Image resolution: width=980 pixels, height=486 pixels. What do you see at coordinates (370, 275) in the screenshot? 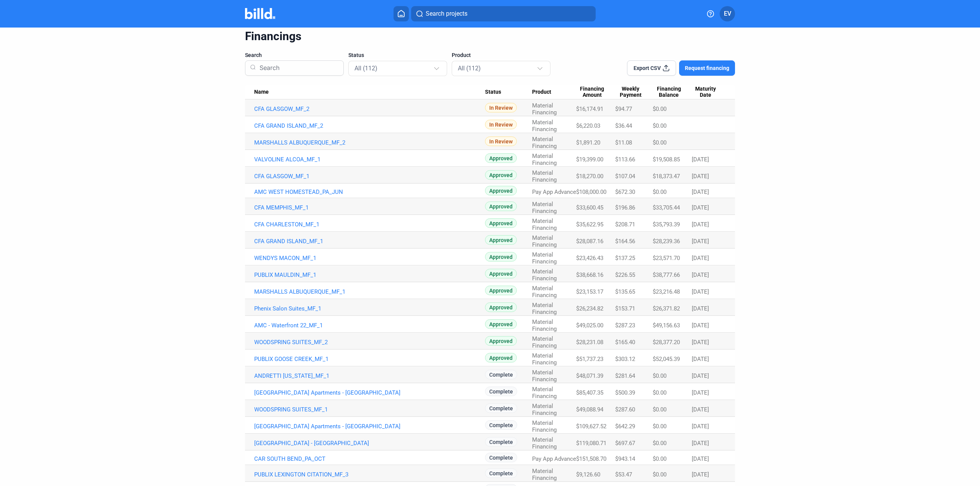
I see `a: PUBLIX MAULDIN_MF_1` at bounding box center [370, 275].